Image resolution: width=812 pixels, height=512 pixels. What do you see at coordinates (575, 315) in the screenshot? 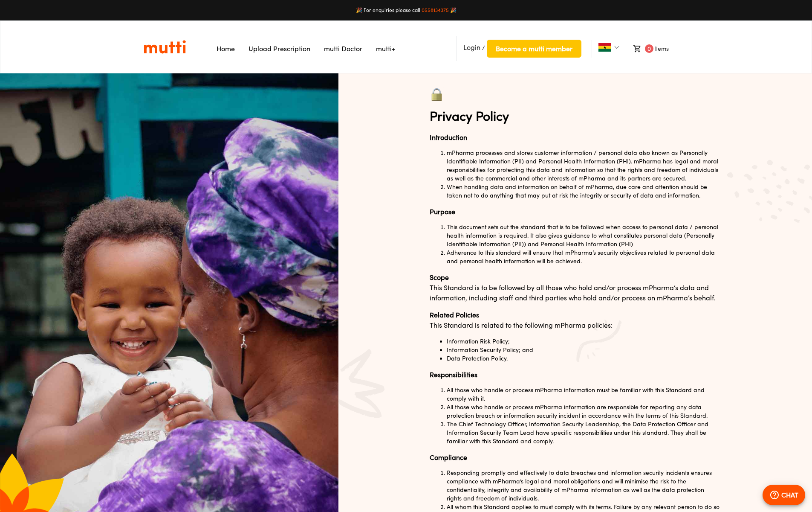
I see `h2: Related Policies` at bounding box center [575, 315].